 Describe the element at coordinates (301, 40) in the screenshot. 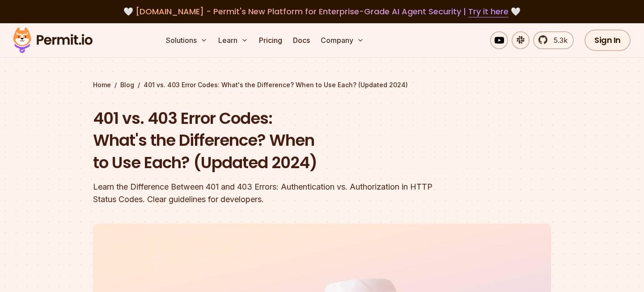

I see `a: Docs` at that location.